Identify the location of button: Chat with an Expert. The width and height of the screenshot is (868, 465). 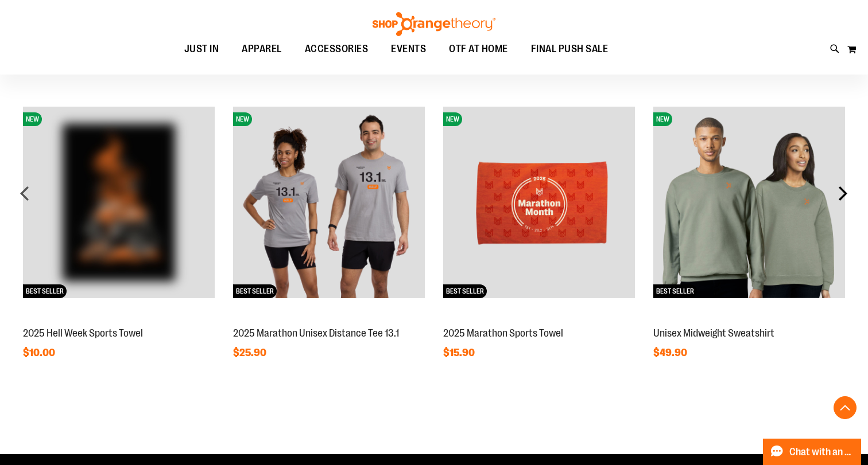
(812, 452).